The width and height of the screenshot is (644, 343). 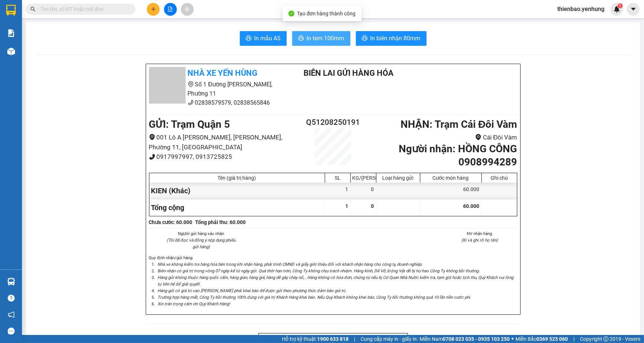 What do you see at coordinates (333, 339) in the screenshot?
I see `strong: 1900 633 818` at bounding box center [333, 339].